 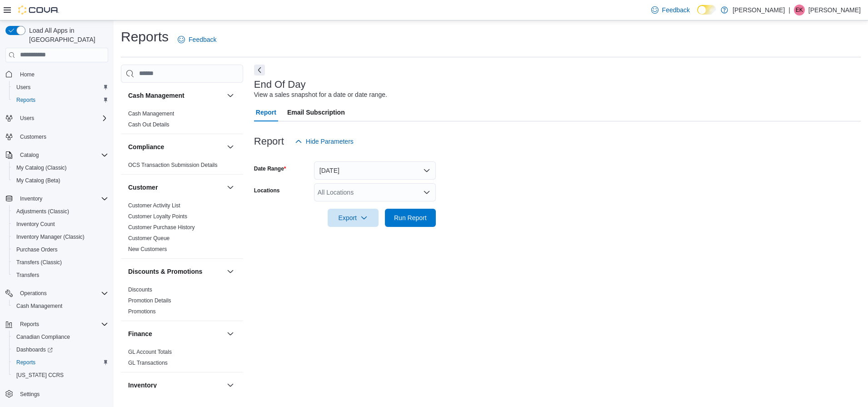 I want to click on a: Dashboards, so click(x=35, y=350).